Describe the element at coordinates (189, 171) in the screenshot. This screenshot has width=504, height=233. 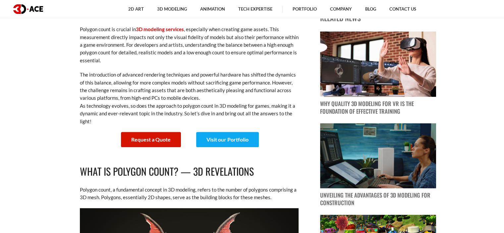
I see `h2: What Is Polygon Count? — 3D Revelations` at that location.